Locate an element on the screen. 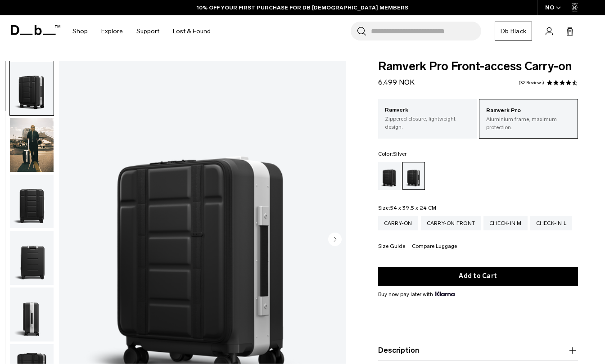 This screenshot has width=605, height=364. a: Explore is located at coordinates (112, 31).